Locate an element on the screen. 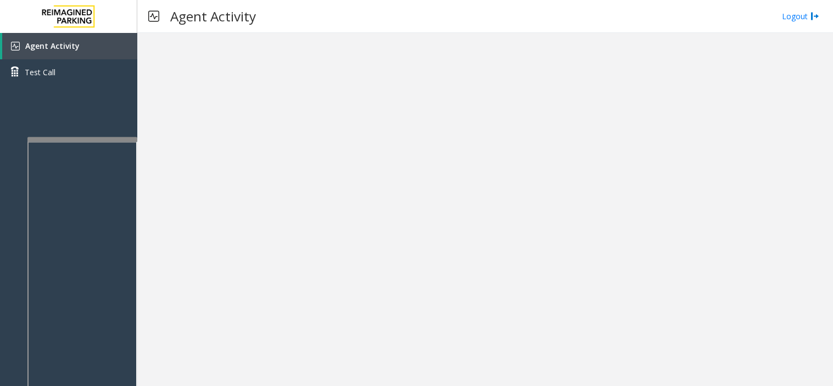 This screenshot has height=386, width=833. img: pageIcon is located at coordinates (154, 16).